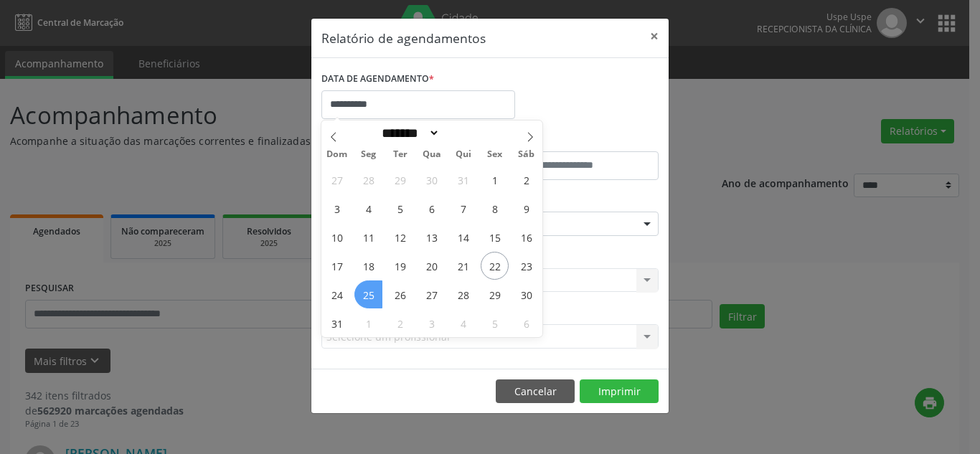 The height and width of the screenshot is (454, 980). Describe the element at coordinates (494, 265) in the screenshot. I see `span: Agosto 22, 2025` at that location.